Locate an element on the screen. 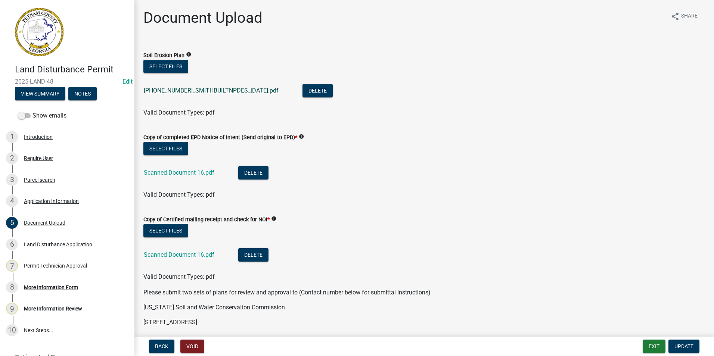 The image size is (714, 356). h1: Document Upload is located at coordinates (203, 18).